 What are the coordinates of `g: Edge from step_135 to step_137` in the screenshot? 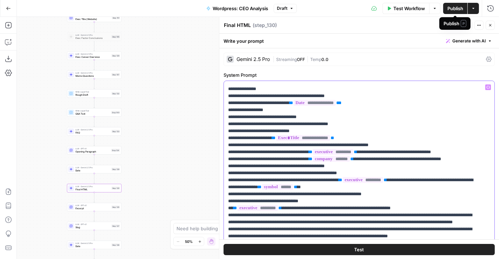 It's located at (94, 217).